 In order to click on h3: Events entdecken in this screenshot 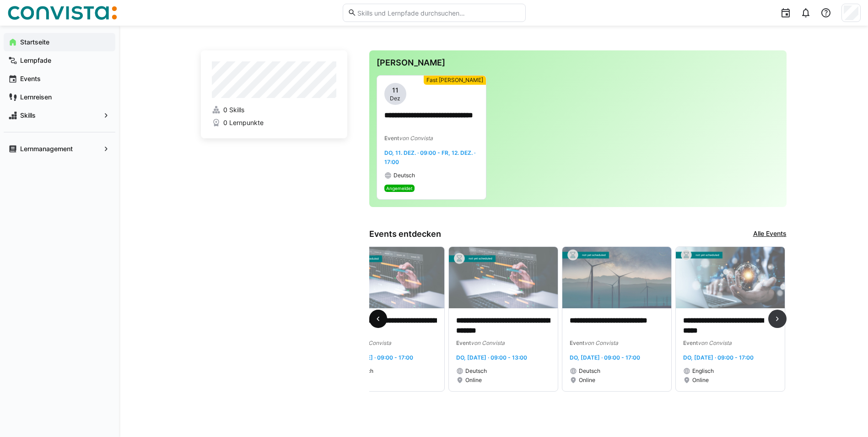, I will do `click(405, 234)`.